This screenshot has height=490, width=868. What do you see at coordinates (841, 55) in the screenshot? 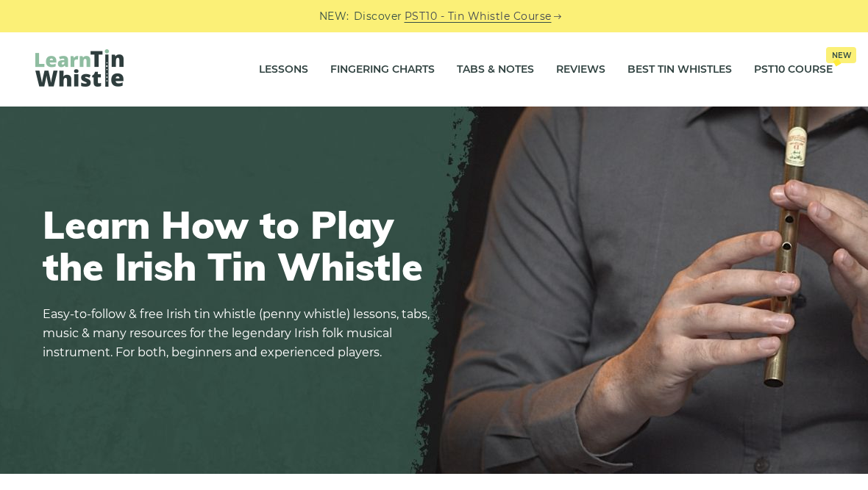
I see `span: New` at bounding box center [841, 55].